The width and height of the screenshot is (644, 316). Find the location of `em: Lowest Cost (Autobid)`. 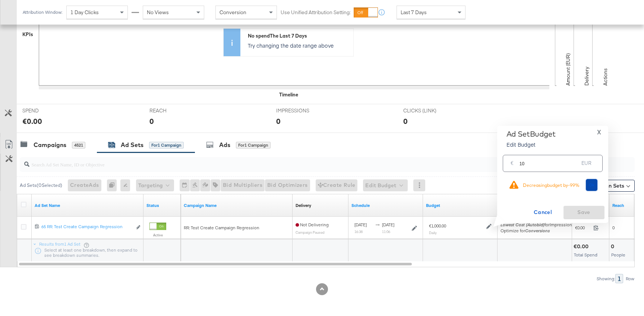

em: Lowest Cost (Autobid) is located at coordinates (523, 225).